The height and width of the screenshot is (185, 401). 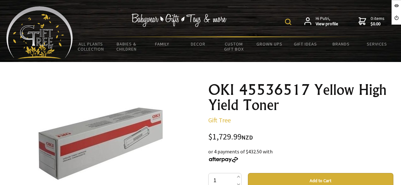 I want to click on a: Decor, so click(x=198, y=44).